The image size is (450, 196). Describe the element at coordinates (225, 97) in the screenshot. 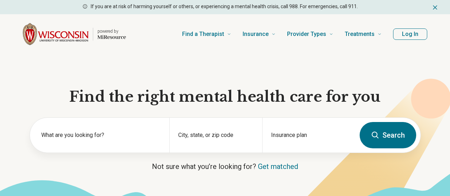

I see `h1: Find the right mental health care for you` at that location.